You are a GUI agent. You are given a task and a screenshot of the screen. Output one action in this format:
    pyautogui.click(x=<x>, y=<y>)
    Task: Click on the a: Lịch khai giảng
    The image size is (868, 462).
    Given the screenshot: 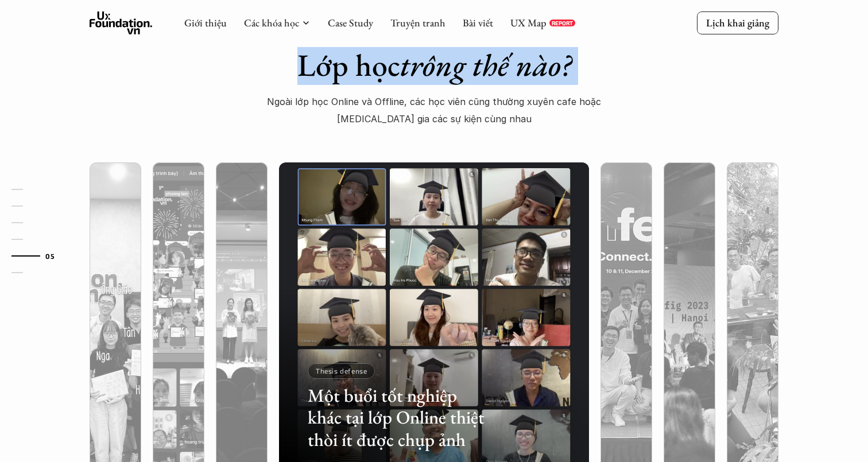 What is the action you would take?
    pyautogui.click(x=737, y=22)
    